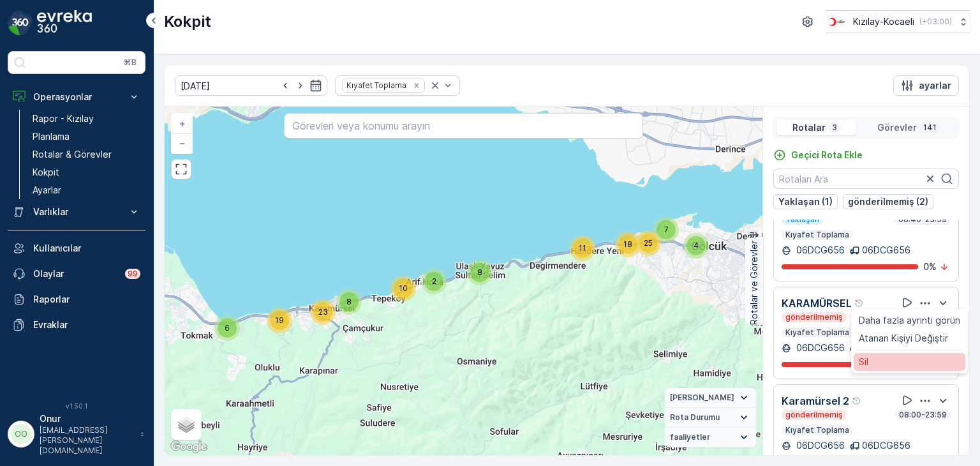  What do you see at coordinates (77, 325) in the screenshot?
I see `a: Evraklar` at bounding box center [77, 325].